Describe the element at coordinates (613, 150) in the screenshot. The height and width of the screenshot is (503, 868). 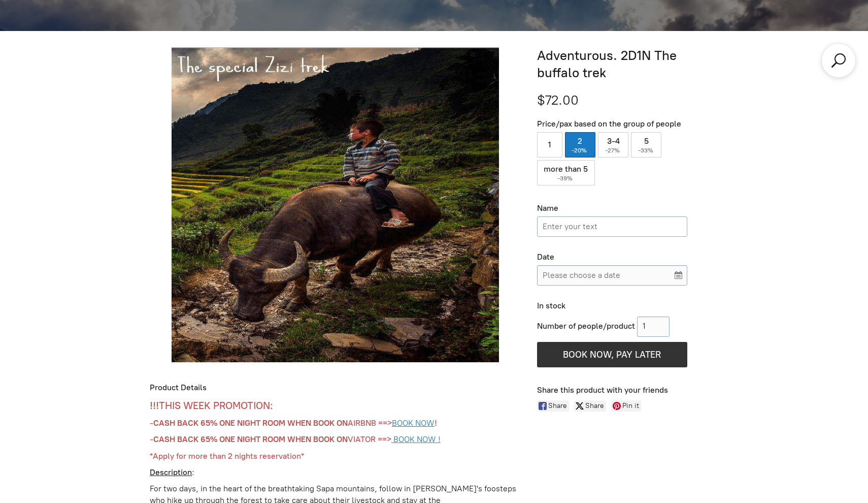
I see `span: -27%` at that location.